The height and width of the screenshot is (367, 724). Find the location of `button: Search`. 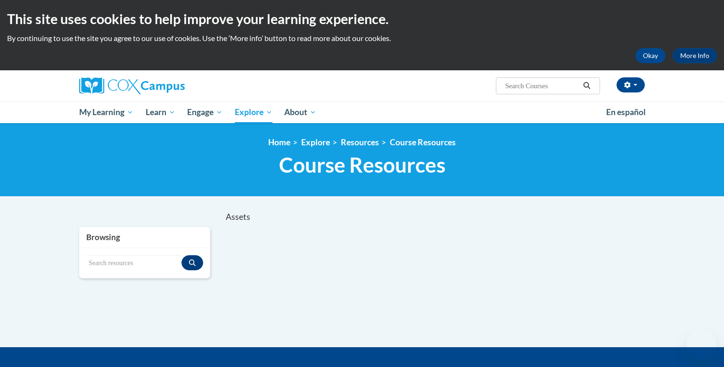

button: Search is located at coordinates (587, 86).